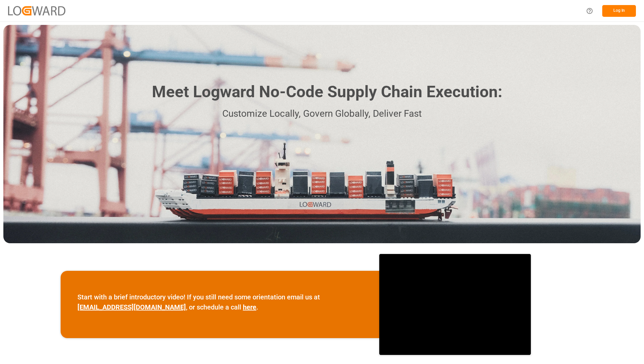 The image size is (644, 364). What do you see at coordinates (37, 10) in the screenshot?
I see `img: Logward_new_orange.png` at bounding box center [37, 10].